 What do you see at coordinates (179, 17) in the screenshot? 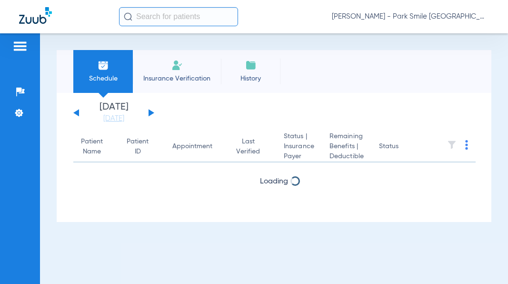
I see `input: Search for patients` at bounding box center [179, 17].